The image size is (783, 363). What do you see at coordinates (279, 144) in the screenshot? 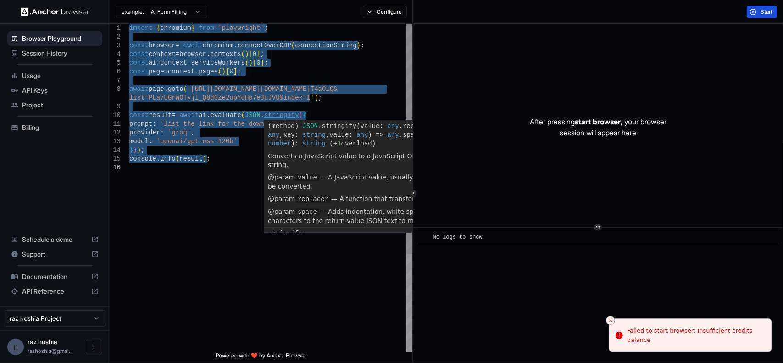
I see `span: number` at bounding box center [279, 144].